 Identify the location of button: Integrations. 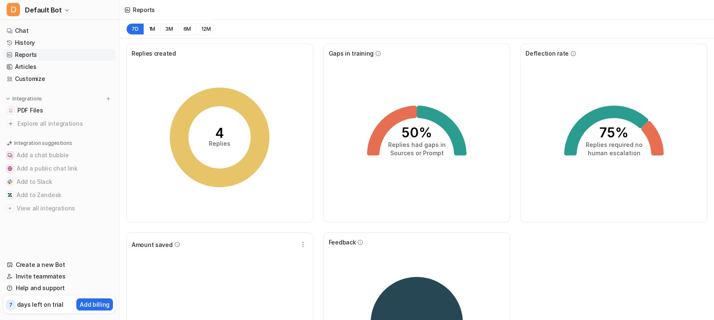
(24, 99).